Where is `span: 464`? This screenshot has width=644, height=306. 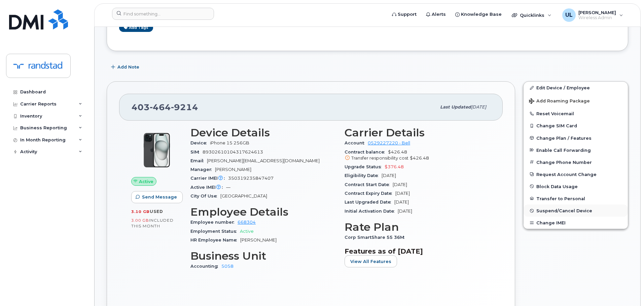 span: 464 is located at coordinates (160, 107).